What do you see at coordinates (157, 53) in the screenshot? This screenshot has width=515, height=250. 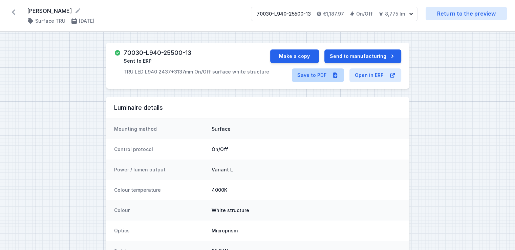 I see `h3: 70030-L940-25500-13` at bounding box center [157, 53].